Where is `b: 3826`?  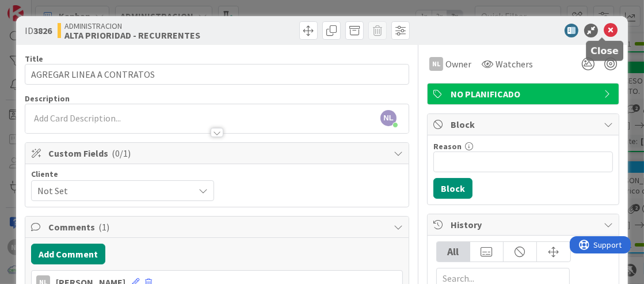 b: 3826 is located at coordinates (43, 31).